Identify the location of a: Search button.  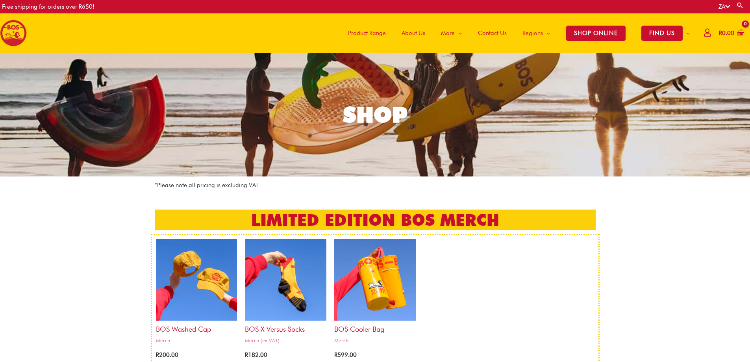
(740, 5).